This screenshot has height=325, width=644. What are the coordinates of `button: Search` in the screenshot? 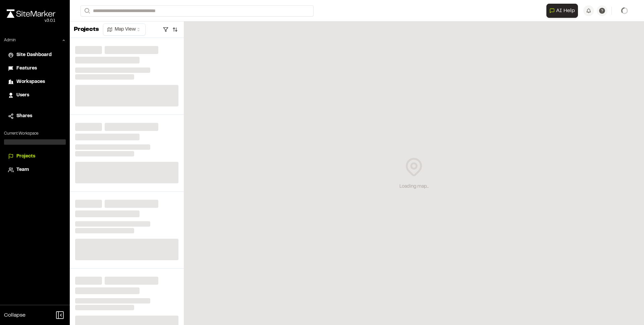 It's located at (86, 11).